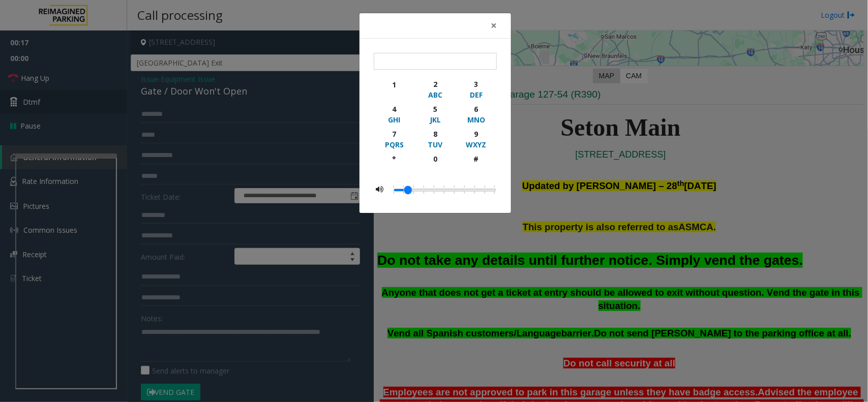 This screenshot has width=868, height=402. What do you see at coordinates (435, 89) in the screenshot?
I see `button: 2ABC` at bounding box center [435, 89].